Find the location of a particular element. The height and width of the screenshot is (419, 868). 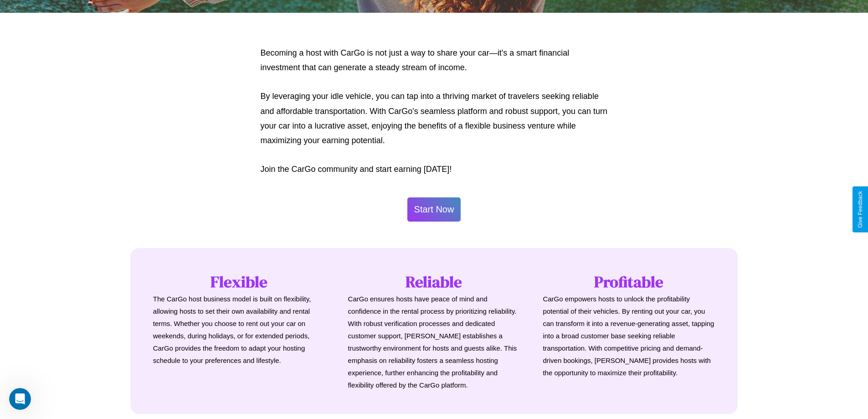

p: The CarGo host business model is built on flexibility, allowing hosts to set their own availabili... is located at coordinates (239, 330).